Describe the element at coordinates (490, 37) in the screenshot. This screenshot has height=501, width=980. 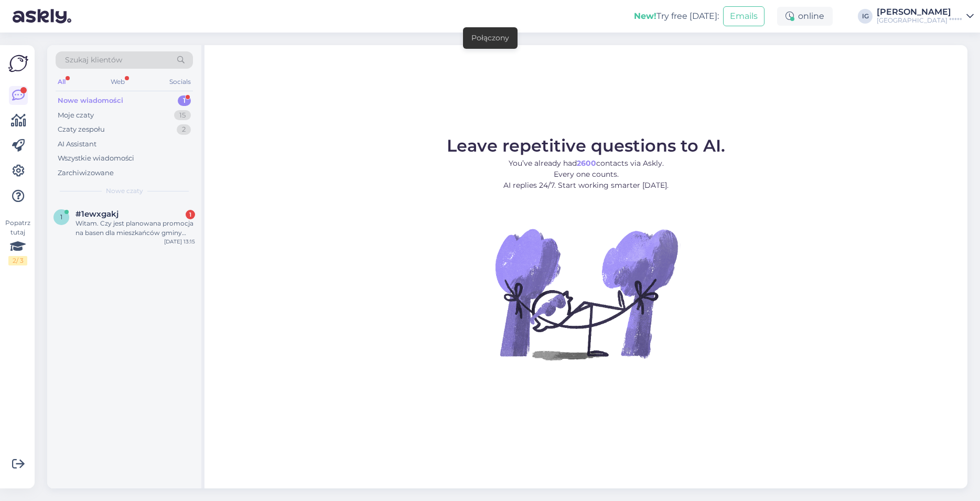
I see `div: Połączony` at that location.